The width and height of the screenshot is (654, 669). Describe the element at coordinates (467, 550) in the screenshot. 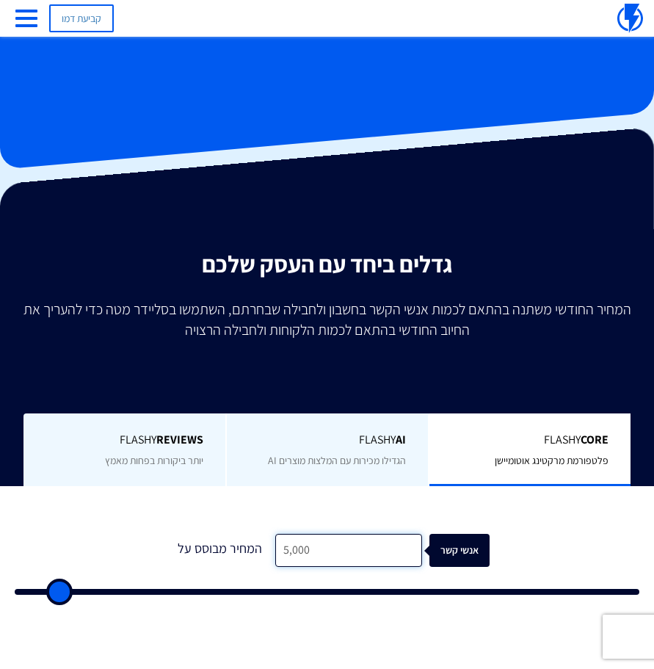

I see `div: אנשי קשר` at that location.